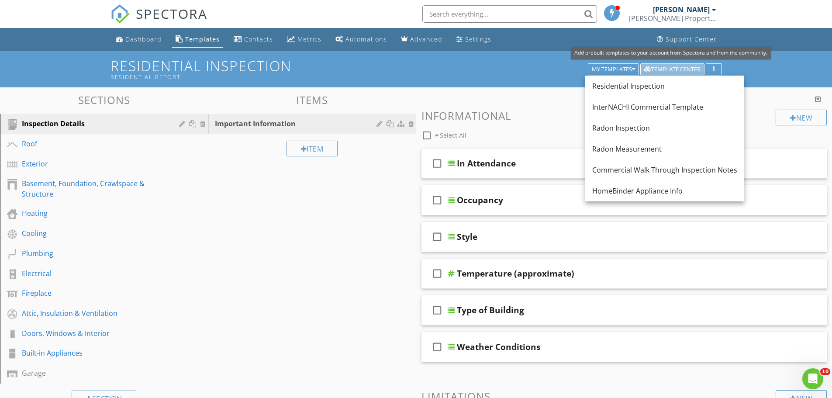  Describe the element at coordinates (94, 124) in the screenshot. I see `div: Inspection Details` at that location.